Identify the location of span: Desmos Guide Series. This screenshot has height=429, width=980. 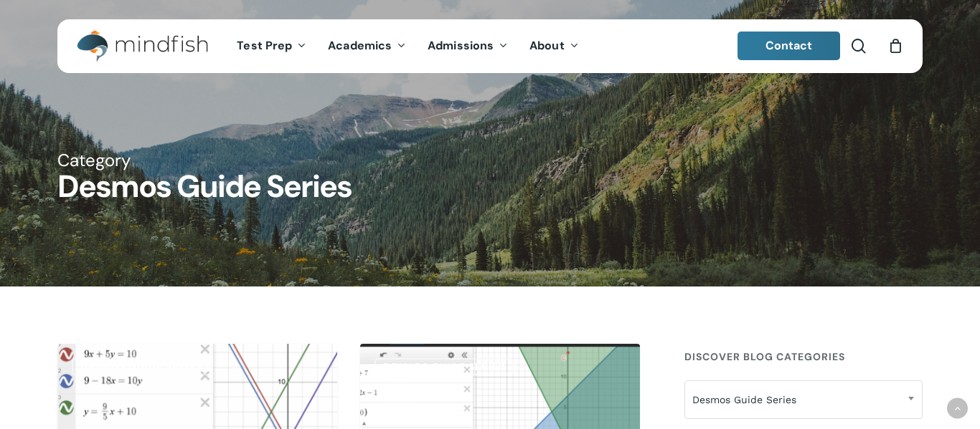
(803, 400).